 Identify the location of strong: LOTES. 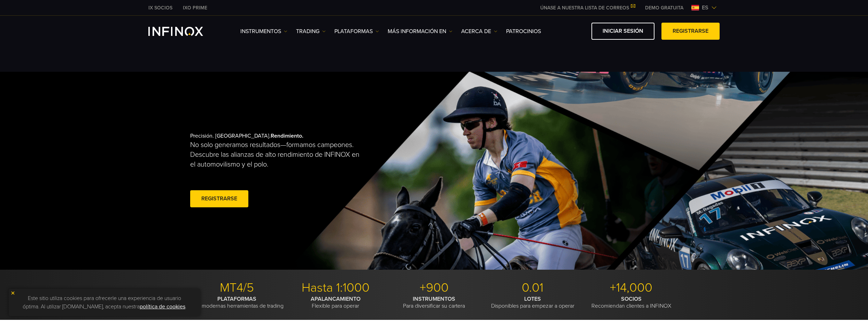
(532, 299).